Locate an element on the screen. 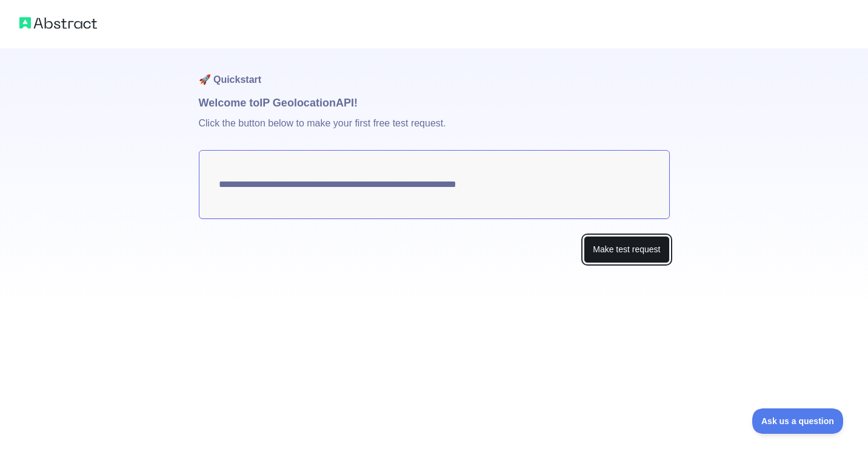 Image resolution: width=868 pixels, height=458 pixels. p: Click the button below to make your first free test request. is located at coordinates (434, 131).